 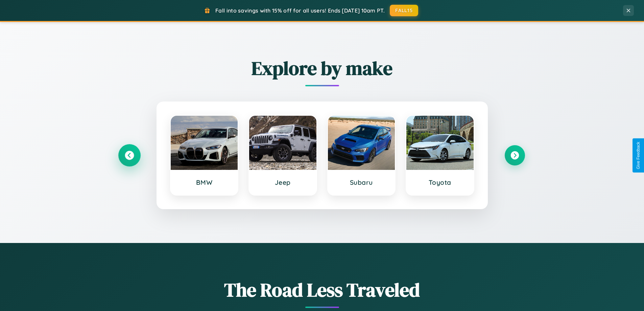 I want to click on div: Give Feedback, so click(x=638, y=155).